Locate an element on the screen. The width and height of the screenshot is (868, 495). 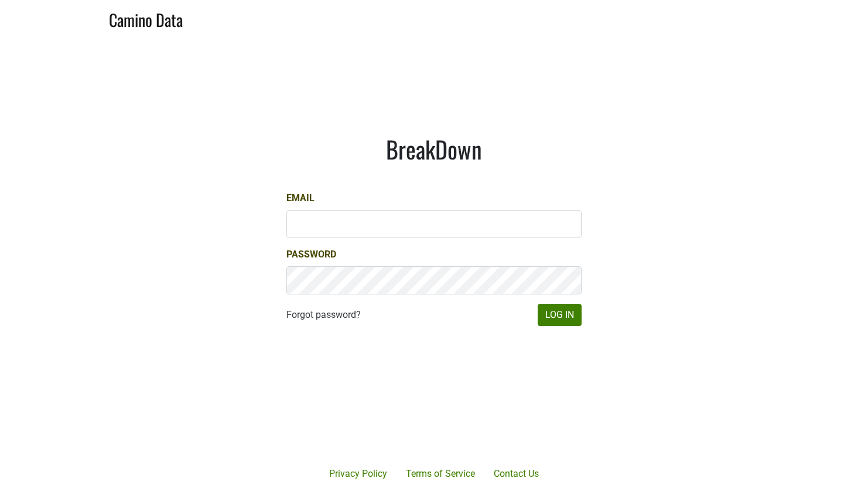
label: Password is located at coordinates (311, 254).